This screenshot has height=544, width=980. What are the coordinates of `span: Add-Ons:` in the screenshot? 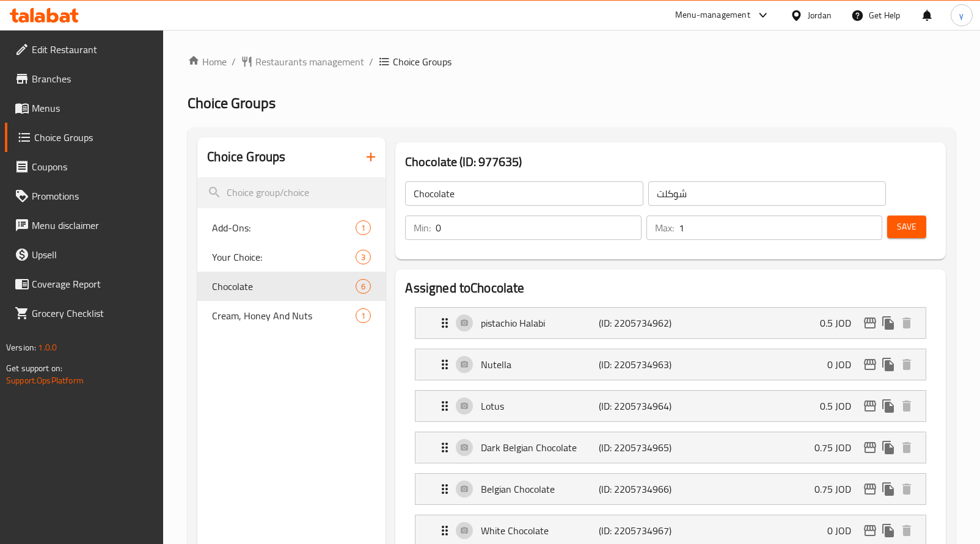 It's located at (284, 228).